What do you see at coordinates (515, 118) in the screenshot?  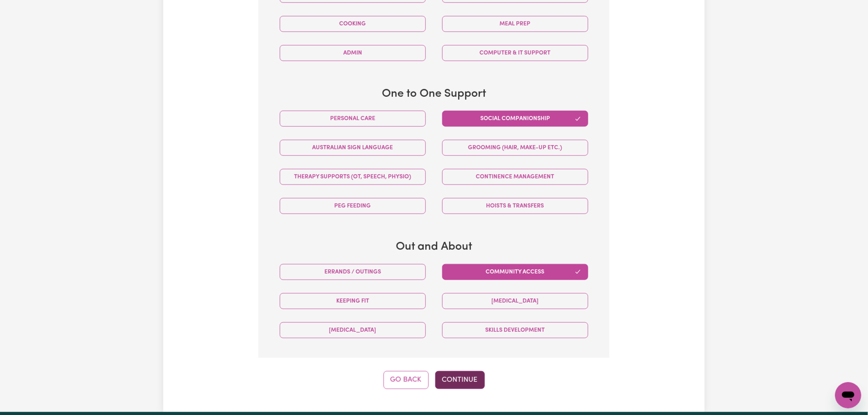 I see `button: Social companionship` at bounding box center [515, 118].